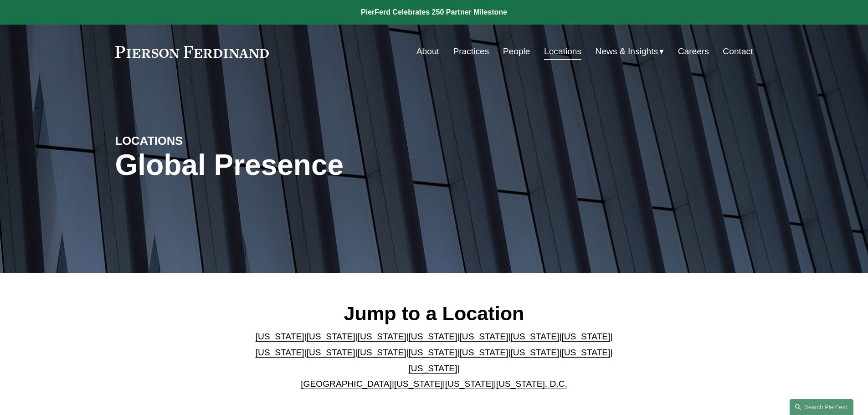 The image size is (868, 415). Describe the element at coordinates (821, 406) in the screenshot. I see `a: Search this site` at that location.